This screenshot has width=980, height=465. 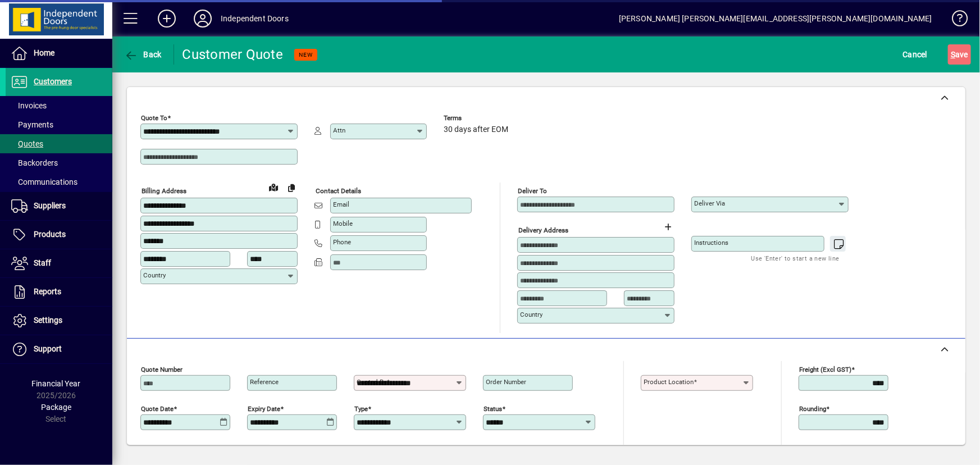 I want to click on a: Support, so click(x=59, y=349).